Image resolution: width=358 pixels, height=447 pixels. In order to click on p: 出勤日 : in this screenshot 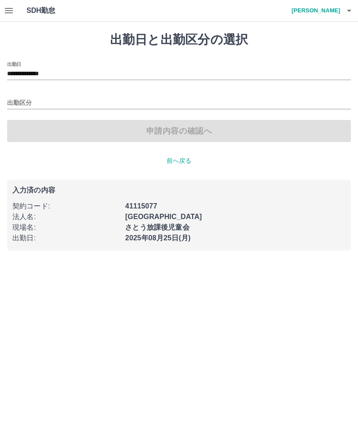, I will do `click(66, 238)`.